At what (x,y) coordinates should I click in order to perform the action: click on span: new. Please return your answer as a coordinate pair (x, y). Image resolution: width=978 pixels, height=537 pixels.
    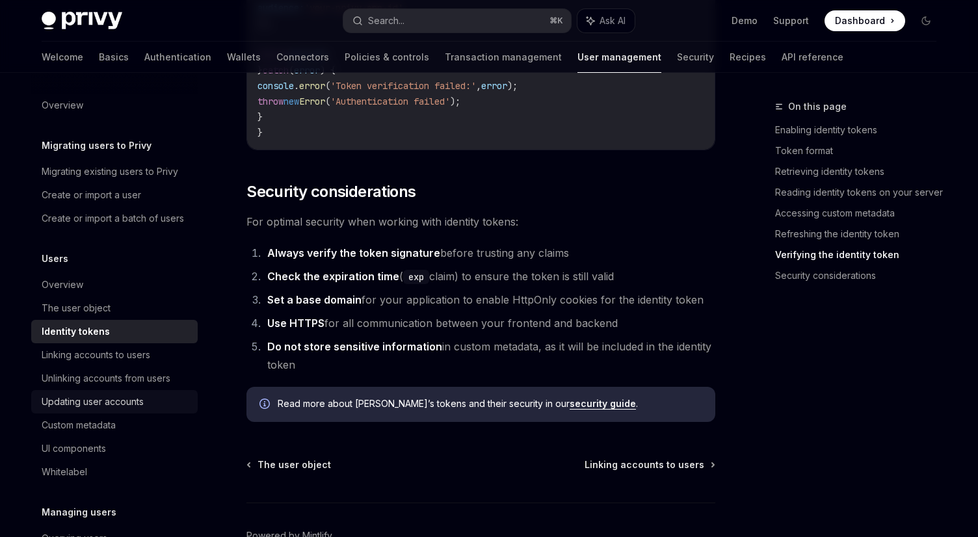
    Looking at the image, I should click on (291, 101).